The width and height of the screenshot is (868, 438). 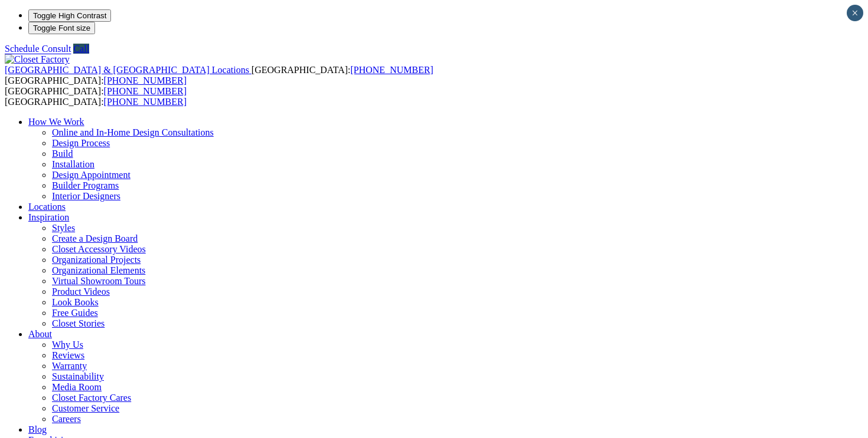 I want to click on a: Create a Design Board, so click(x=94, y=238).